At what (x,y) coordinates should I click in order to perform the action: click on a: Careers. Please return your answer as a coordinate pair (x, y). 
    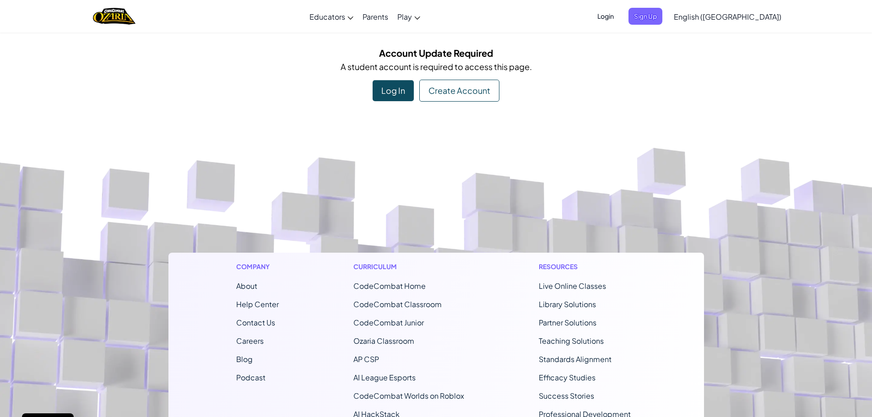
    Looking at the image, I should click on (250, 341).